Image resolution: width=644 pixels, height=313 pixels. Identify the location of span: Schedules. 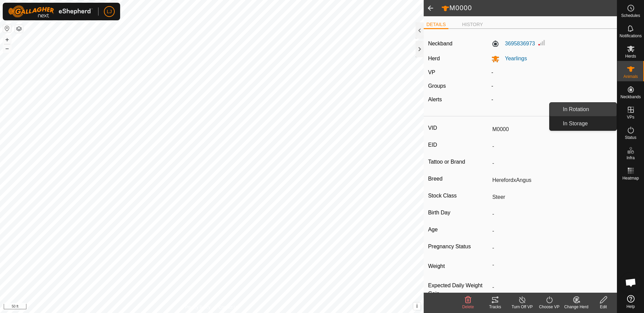
(630, 16).